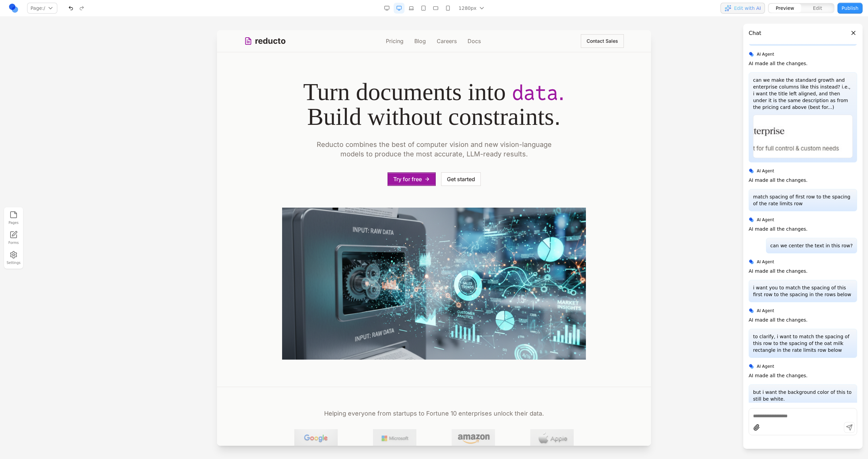 The image size is (868, 459). I want to click on p: but i want the background color of this to still be white., so click(803, 396).